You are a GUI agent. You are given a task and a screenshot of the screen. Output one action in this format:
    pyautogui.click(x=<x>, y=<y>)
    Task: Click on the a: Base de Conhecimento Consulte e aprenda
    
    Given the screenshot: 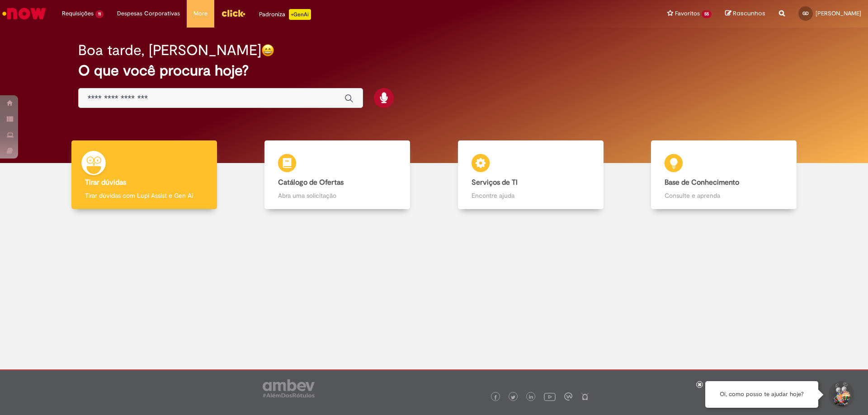 What is the action you would take?
    pyautogui.click(x=724, y=175)
    